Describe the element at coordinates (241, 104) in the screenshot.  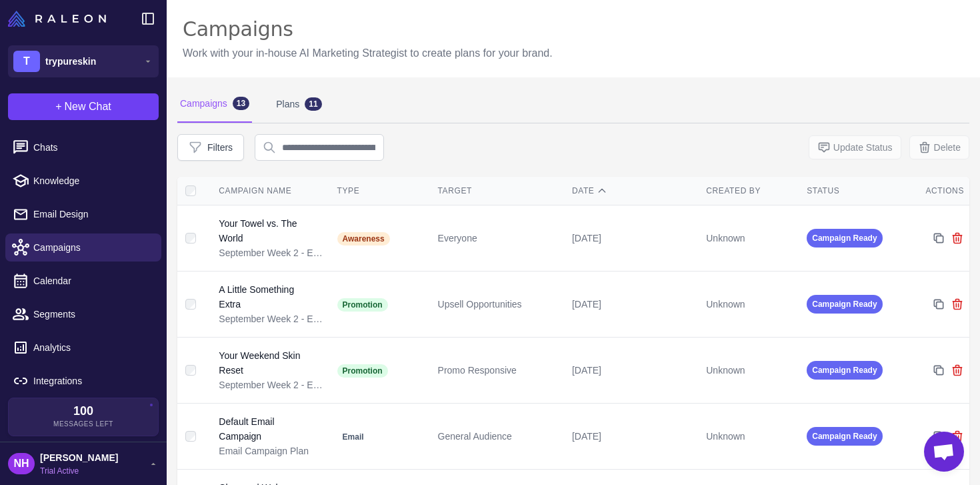
I see `div: 13` at that location.